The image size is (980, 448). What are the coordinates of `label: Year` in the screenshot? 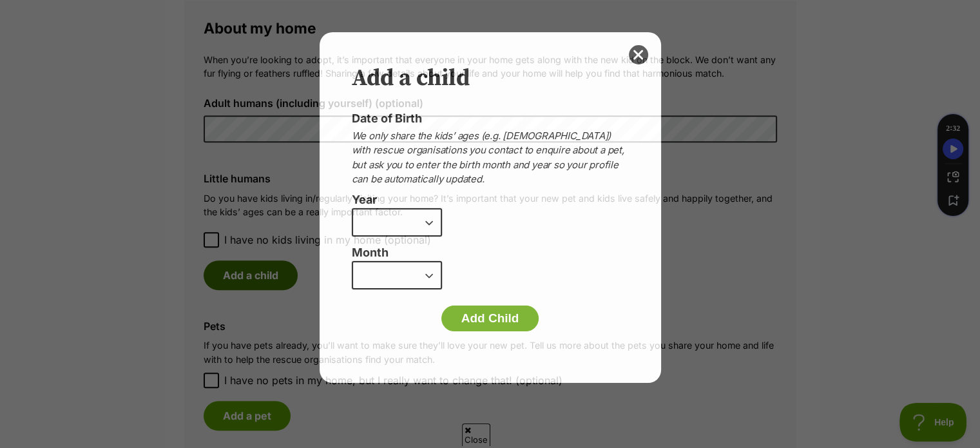 It's located at (487, 200).